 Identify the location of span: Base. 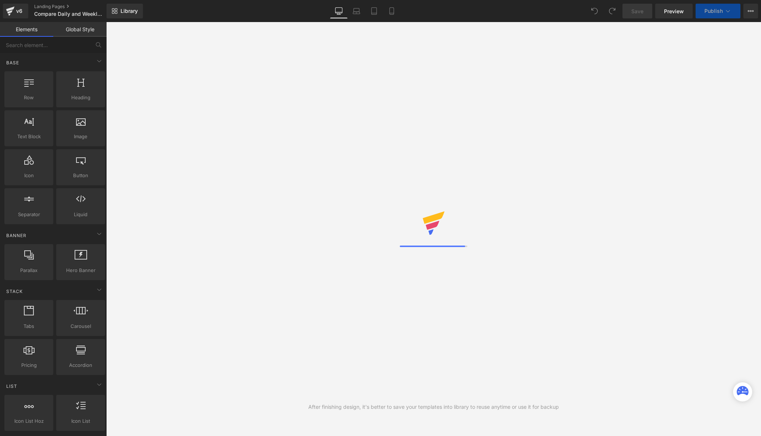
(12, 62).